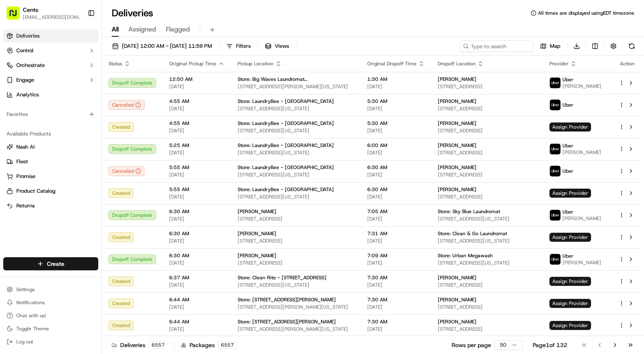  Describe the element at coordinates (25, 80) in the screenshot. I see `span: Engage` at that location.